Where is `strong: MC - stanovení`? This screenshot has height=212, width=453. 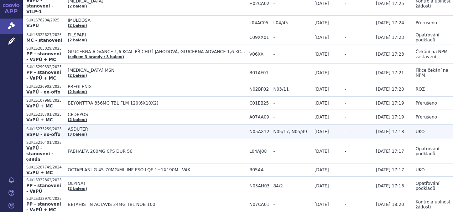 strong: MC - stanovení is located at coordinates (44, 40).